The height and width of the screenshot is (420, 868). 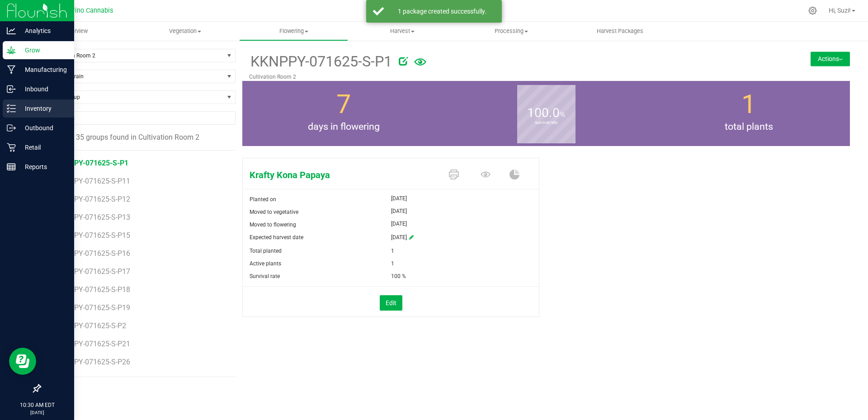 What do you see at coordinates (511, 31) in the screenshot?
I see `a: Processing` at bounding box center [511, 31].